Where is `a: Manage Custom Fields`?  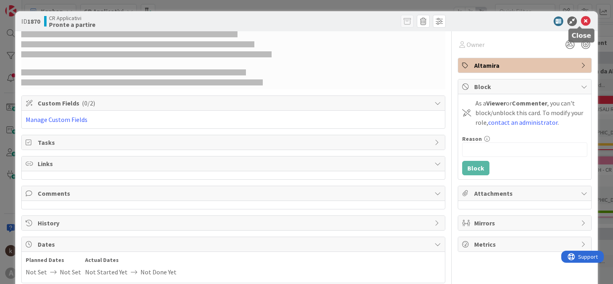
a: Manage Custom Fields is located at coordinates (57, 120).